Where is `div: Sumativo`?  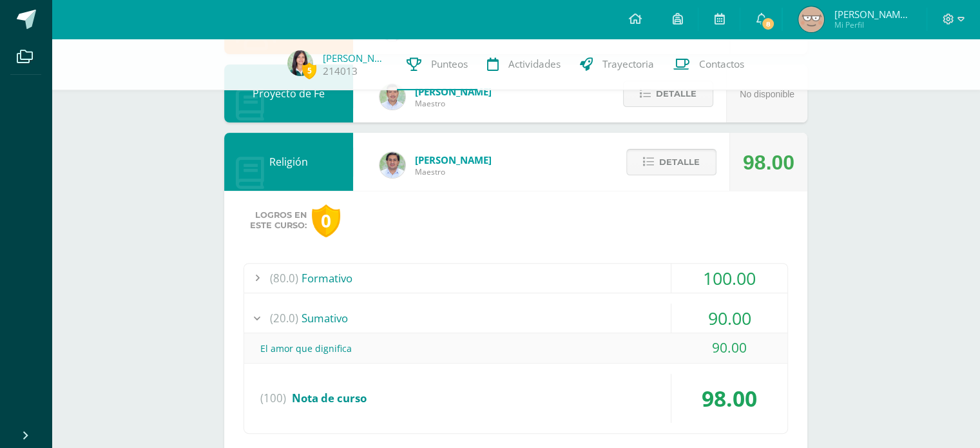
div: Sumativo is located at coordinates (516, 318).